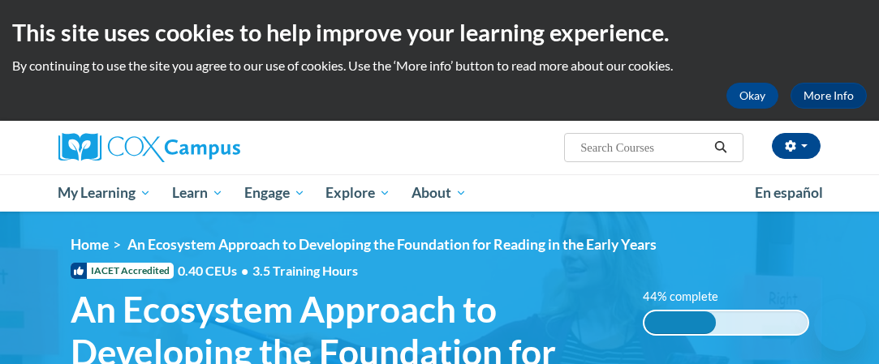  Describe the element at coordinates (305, 270) in the screenshot. I see `span: 3.5 Training Hours` at that location.